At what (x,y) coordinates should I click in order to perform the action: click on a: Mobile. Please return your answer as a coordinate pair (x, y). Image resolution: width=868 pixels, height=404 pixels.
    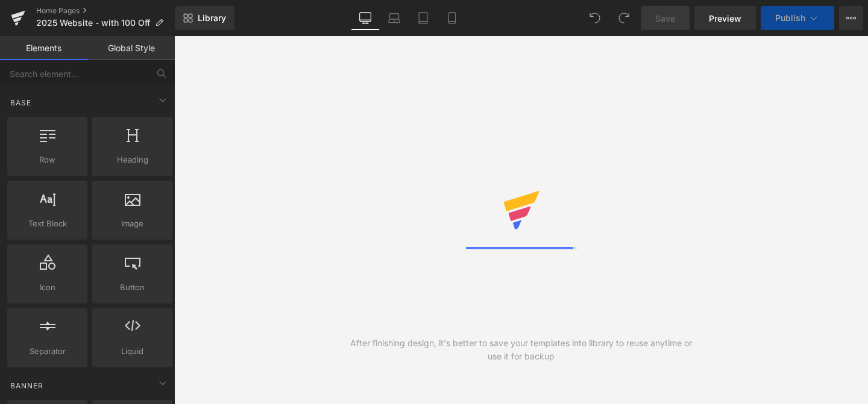
    Looking at the image, I should click on (452, 18).